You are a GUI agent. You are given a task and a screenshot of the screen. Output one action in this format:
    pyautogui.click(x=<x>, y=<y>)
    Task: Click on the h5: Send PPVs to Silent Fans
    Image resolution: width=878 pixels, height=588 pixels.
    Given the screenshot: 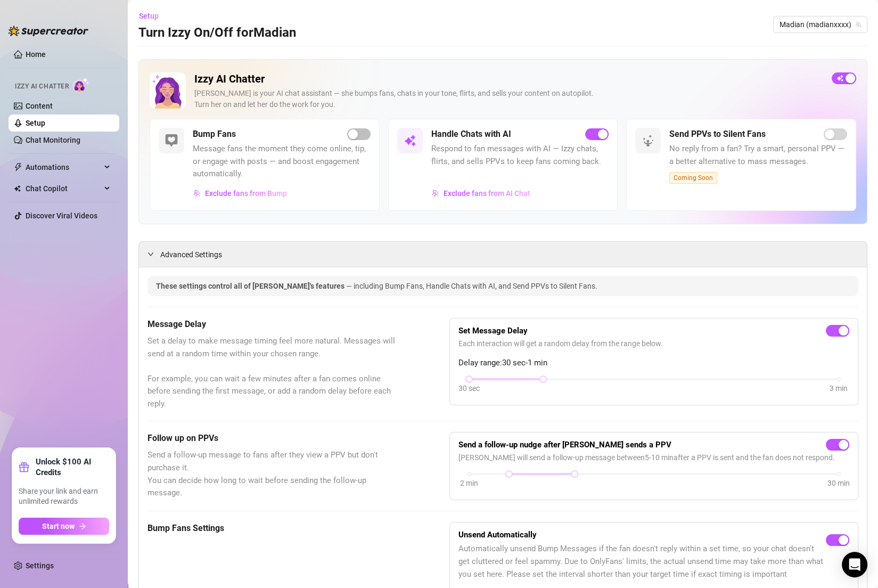 What is the action you would take?
    pyautogui.click(x=718, y=135)
    